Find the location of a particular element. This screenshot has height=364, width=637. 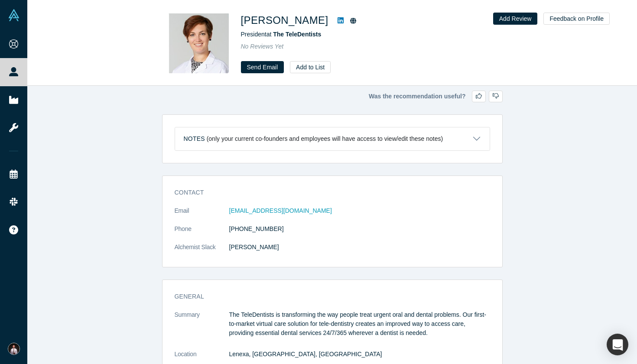

dt: Summary is located at coordinates (202, 330).